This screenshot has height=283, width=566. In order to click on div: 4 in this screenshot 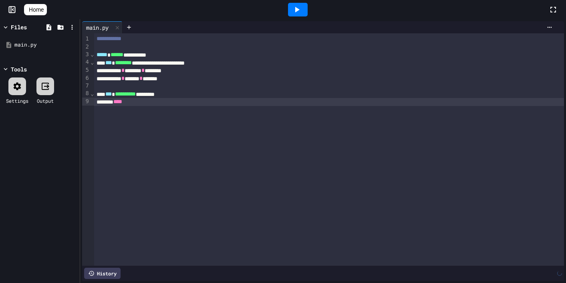, I will do `click(86, 62)`.